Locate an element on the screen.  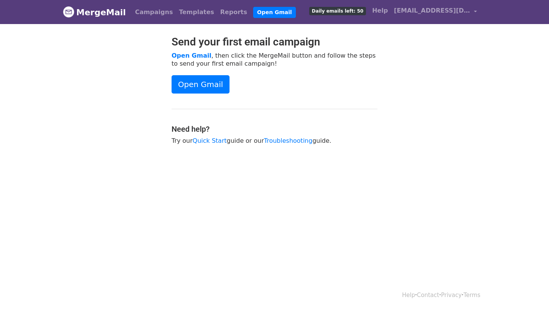
a: Contact is located at coordinates (428, 295).